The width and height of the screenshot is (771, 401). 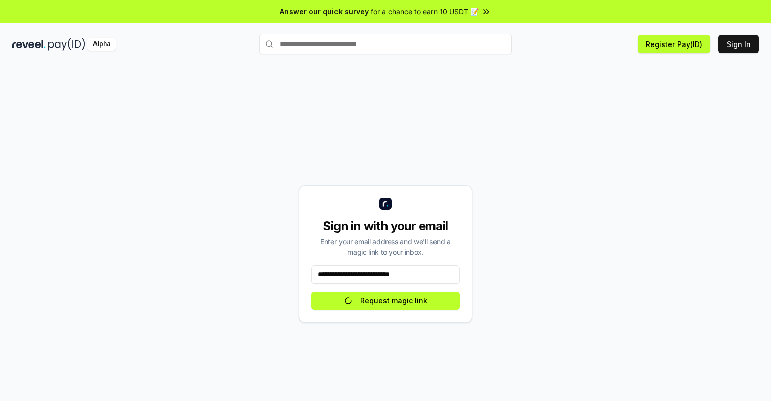 What do you see at coordinates (425, 11) in the screenshot?
I see `span: for a chance to earn 10 USDT 📝` at bounding box center [425, 11].